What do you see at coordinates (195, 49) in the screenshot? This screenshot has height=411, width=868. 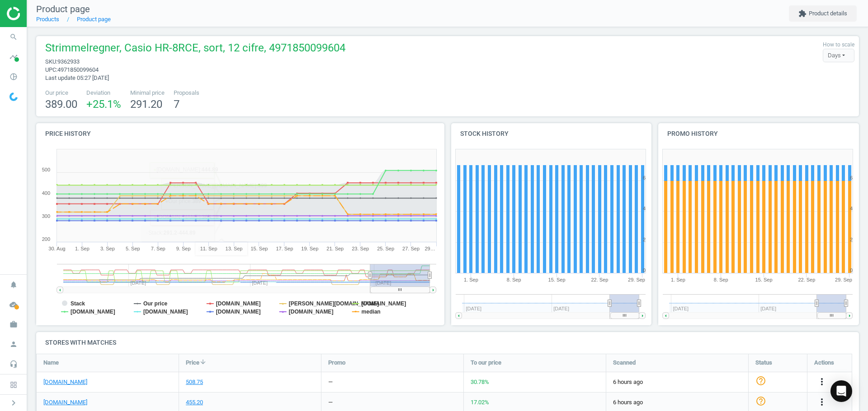 I see `span: Strimmelregner, Casio HR-8RCE, sort, 12 cifre, 4971850099604` at bounding box center [195, 49].